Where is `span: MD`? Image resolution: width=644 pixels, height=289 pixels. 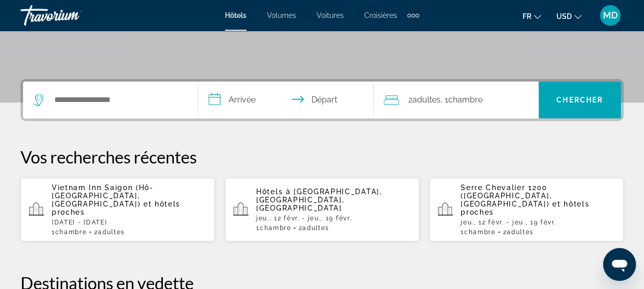 span: MD is located at coordinates (610, 15).